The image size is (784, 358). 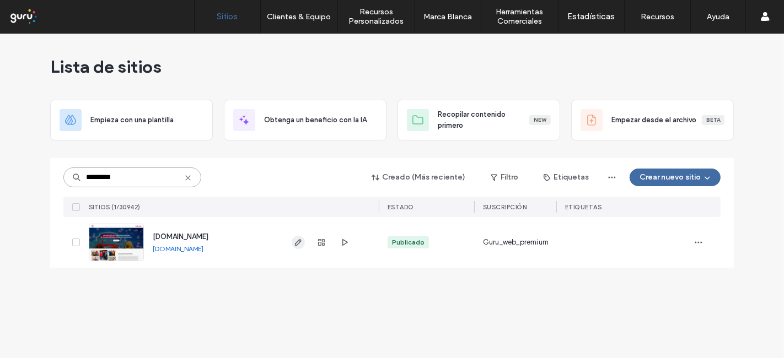 What do you see at coordinates (717, 17) in the screenshot?
I see `label: Ayuda` at bounding box center [717, 17].